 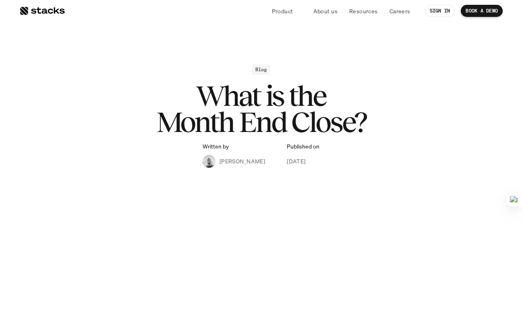 I want to click on a: About us, so click(x=325, y=11).